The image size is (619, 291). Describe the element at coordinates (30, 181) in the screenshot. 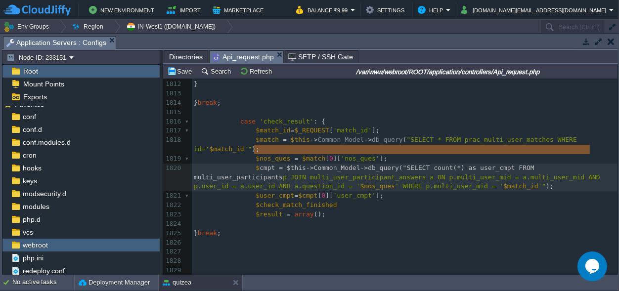

I see `a: keys` at that location.